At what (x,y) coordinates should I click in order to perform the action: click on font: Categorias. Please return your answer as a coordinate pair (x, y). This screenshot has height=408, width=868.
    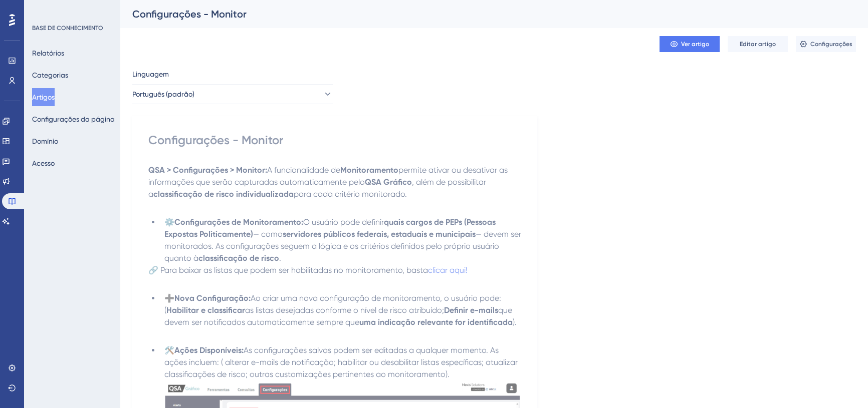
    Looking at the image, I should click on (50, 75).